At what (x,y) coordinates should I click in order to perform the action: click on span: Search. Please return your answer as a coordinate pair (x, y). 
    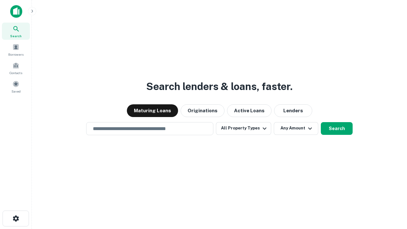
    Looking at the image, I should click on (16, 36).